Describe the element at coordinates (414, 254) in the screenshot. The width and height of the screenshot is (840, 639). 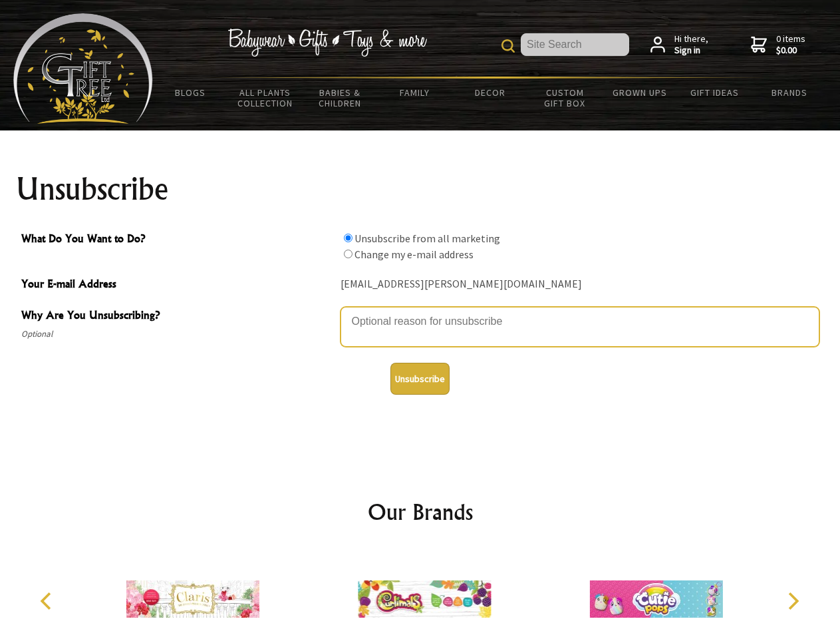
I see `label: Change my e-mail address` at that location.